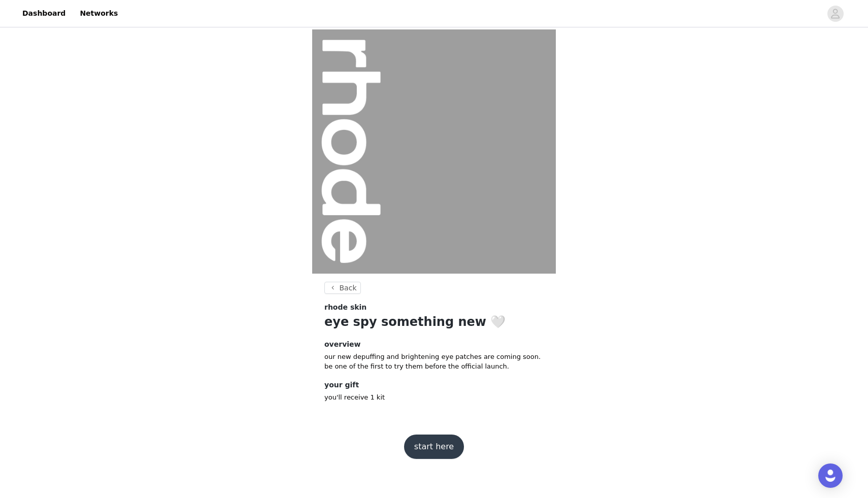 Image resolution: width=868 pixels, height=498 pixels. What do you see at coordinates (434, 361) in the screenshot?
I see `p: our new depuffing and brightening eye patches are coming soon. be one of the first to try them be...` at bounding box center [434, 361].